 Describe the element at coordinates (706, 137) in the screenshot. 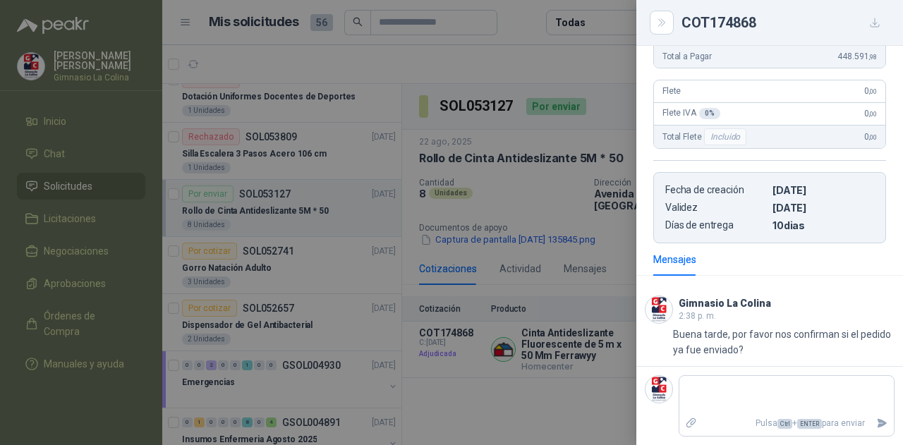

I see `span: Total Flete` at that location.